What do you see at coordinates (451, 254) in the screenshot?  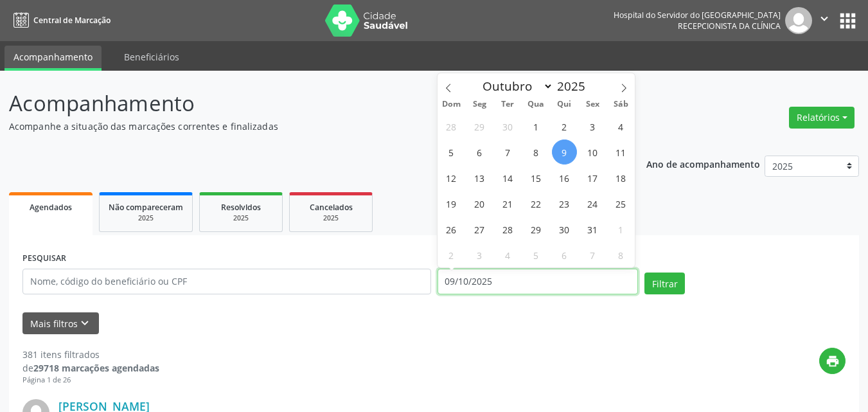 I see `span: Novembro 2, 2025` at bounding box center [451, 254].